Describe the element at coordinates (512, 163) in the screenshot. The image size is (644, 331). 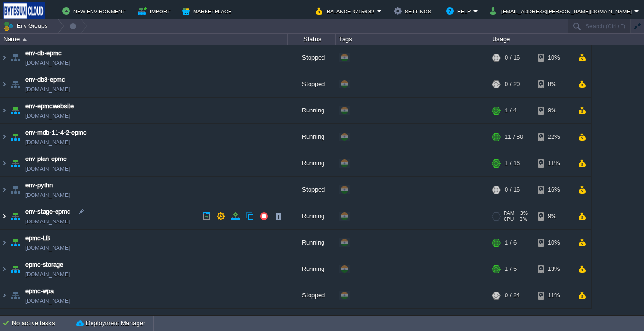
I see `div: 1 / 16` at that location.